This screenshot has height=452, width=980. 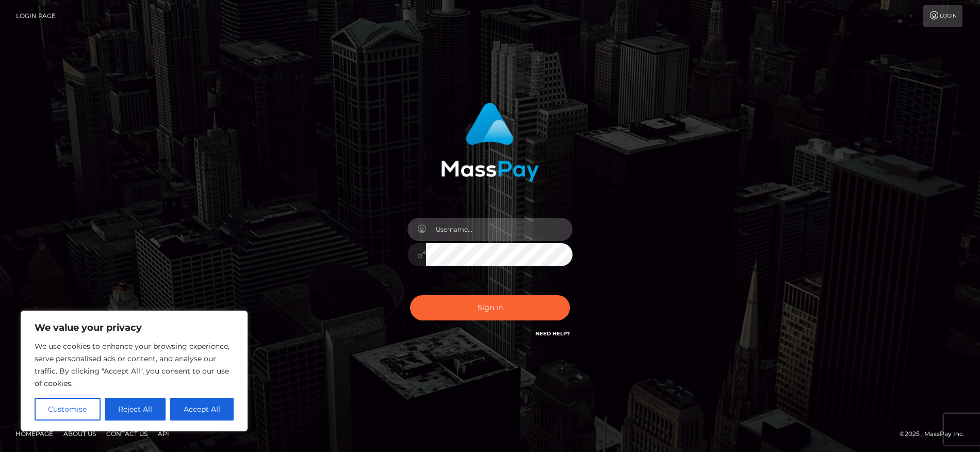 What do you see at coordinates (490, 308) in the screenshot?
I see `button: Sign in` at bounding box center [490, 308].